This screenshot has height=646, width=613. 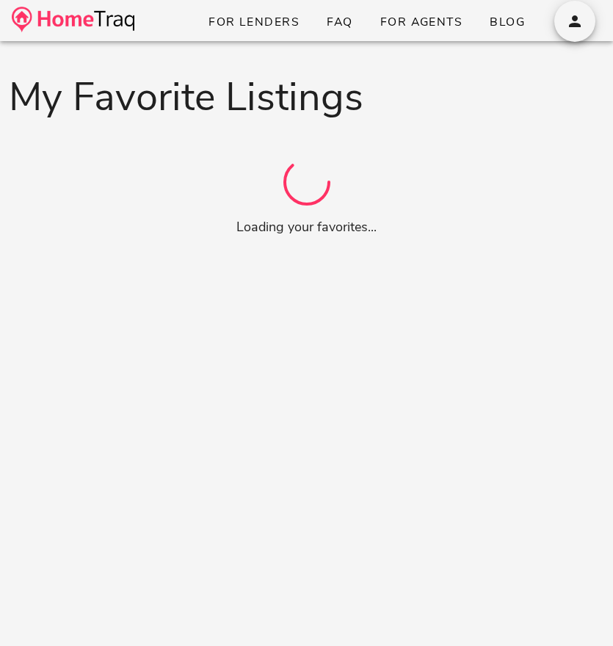 I want to click on img: desktop-logo.34a1112.png, so click(x=73, y=19).